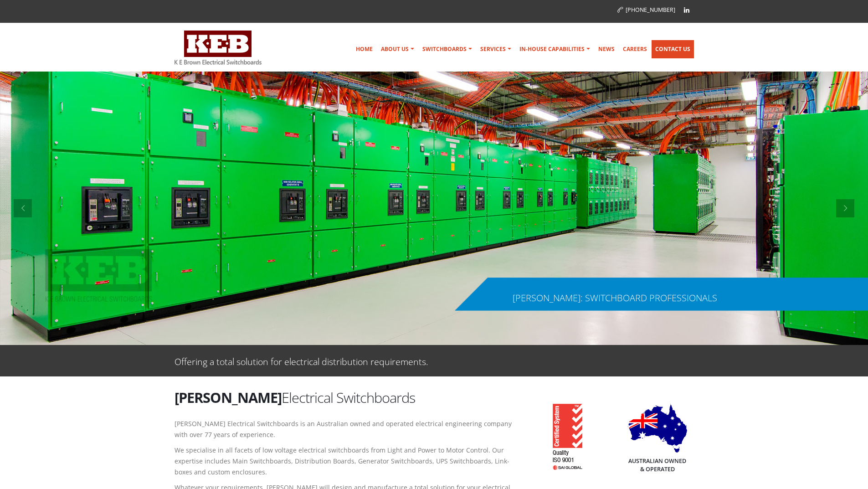  What do you see at coordinates (562, 434) in the screenshot?
I see `img: K E Brown ISO 9001 Accreditation` at bounding box center [562, 434].